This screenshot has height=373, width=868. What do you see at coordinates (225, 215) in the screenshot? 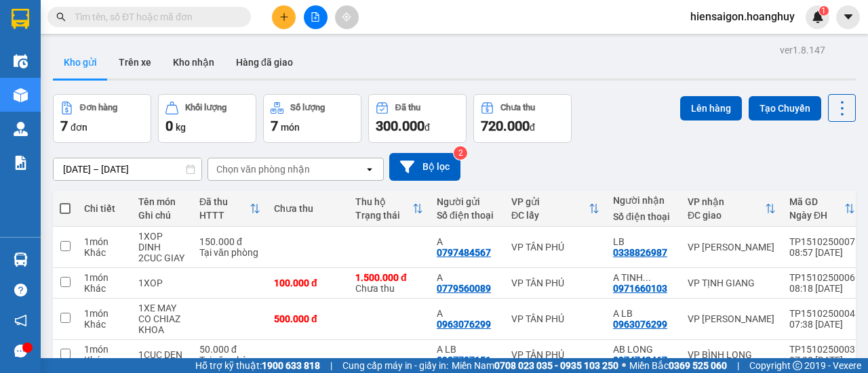
I see `div: HTTT` at bounding box center [225, 215].